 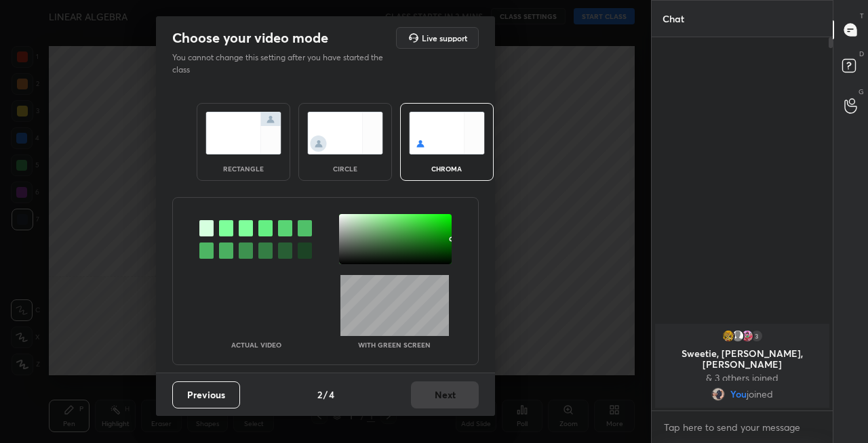 What do you see at coordinates (760, 394) in the screenshot?
I see `span: joined` at bounding box center [760, 394].